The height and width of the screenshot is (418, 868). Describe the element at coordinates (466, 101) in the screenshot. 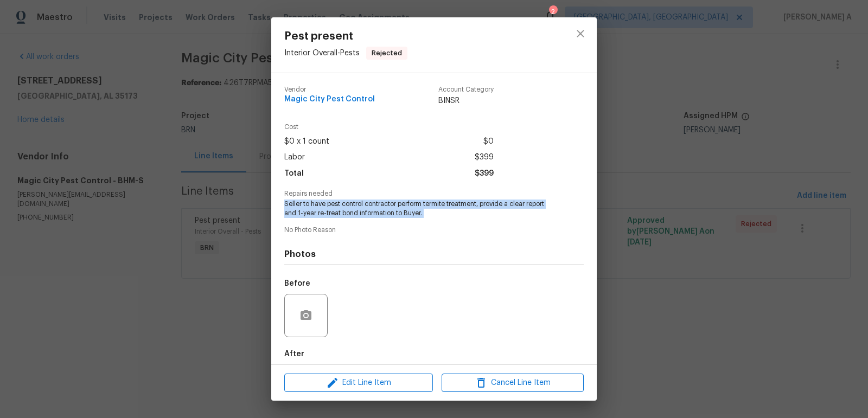

I see `span: BINSR` at that location.